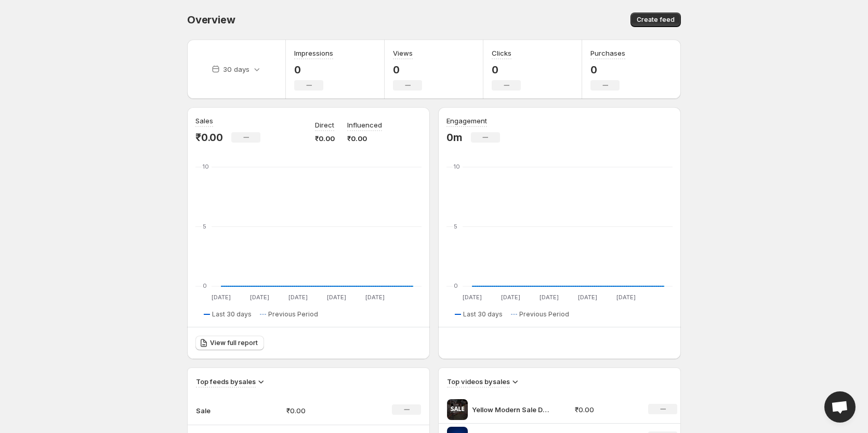  I want to click on img: Yellow Modern Sale Discount Videos 1, so click(457, 409).